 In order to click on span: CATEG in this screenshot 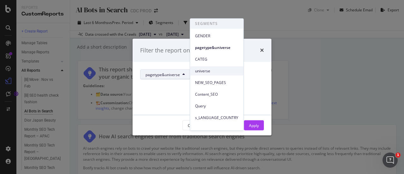, I will do `click(216, 59)`.